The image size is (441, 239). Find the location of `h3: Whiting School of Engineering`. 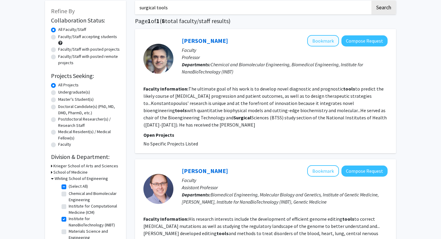

h3: Whiting School of Engineering is located at coordinates (81, 179).